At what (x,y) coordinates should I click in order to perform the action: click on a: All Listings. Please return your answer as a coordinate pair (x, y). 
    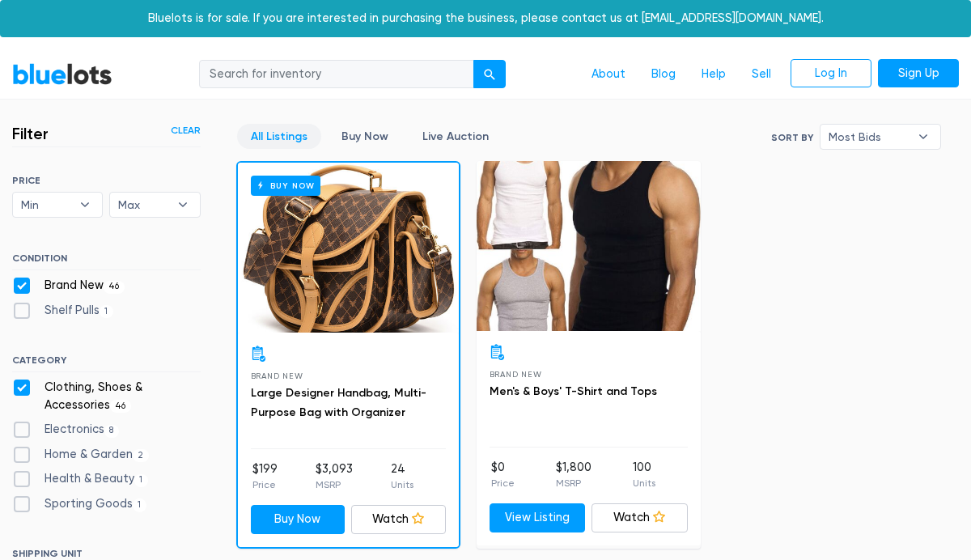
    Looking at the image, I should click on (280, 136).